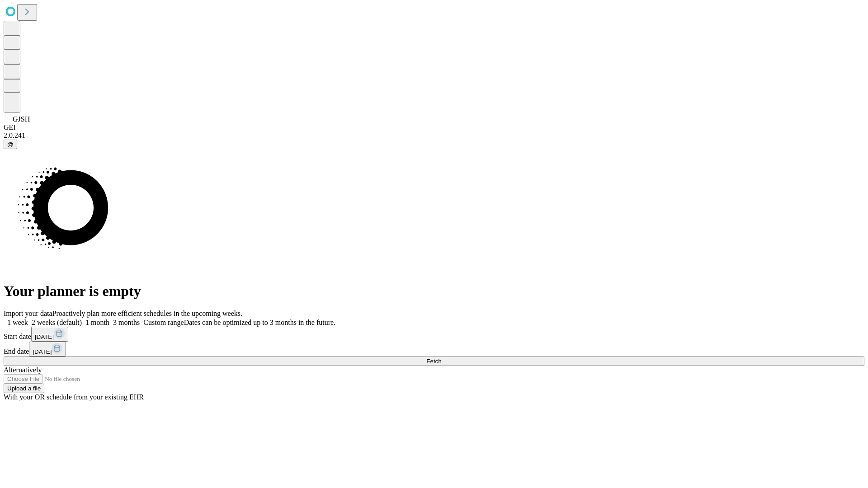  What do you see at coordinates (126, 323) in the screenshot?
I see `span: 3 months` at bounding box center [126, 323].